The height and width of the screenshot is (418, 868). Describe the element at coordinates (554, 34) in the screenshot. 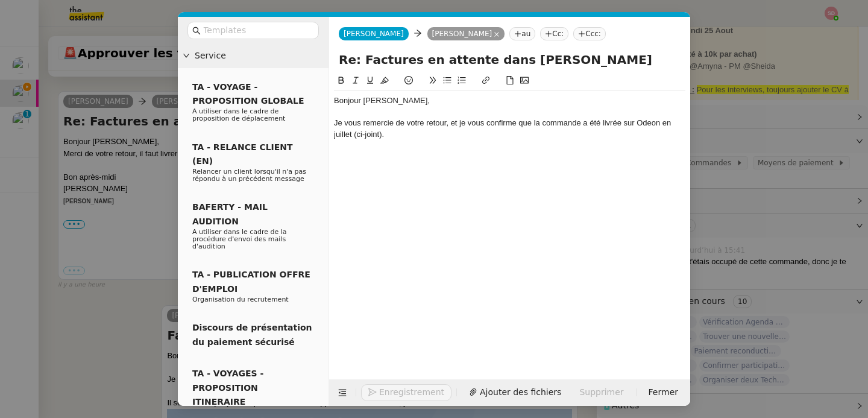

I see `nz-tag: Cc:` at that location.